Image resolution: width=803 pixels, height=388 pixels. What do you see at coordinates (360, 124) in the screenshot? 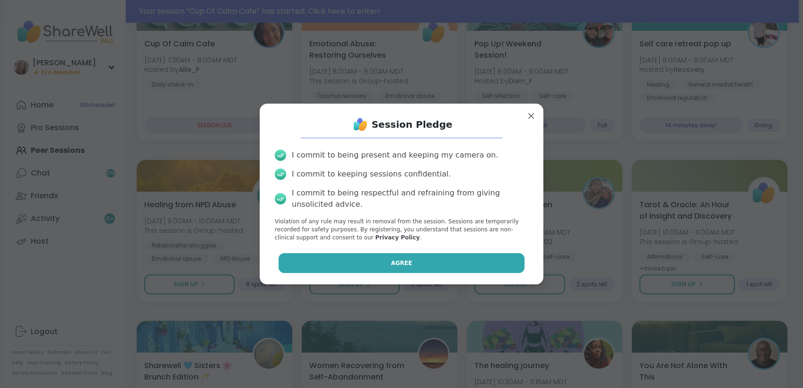
I see `img: ShareWell Logo` at bounding box center [360, 124].